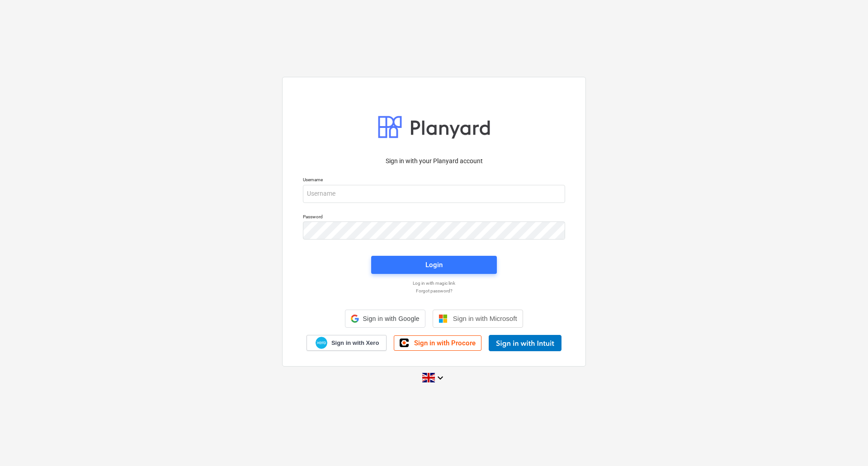  What do you see at coordinates (441, 378) in the screenshot?
I see `i: keyboard_arrow_down` at bounding box center [441, 378].